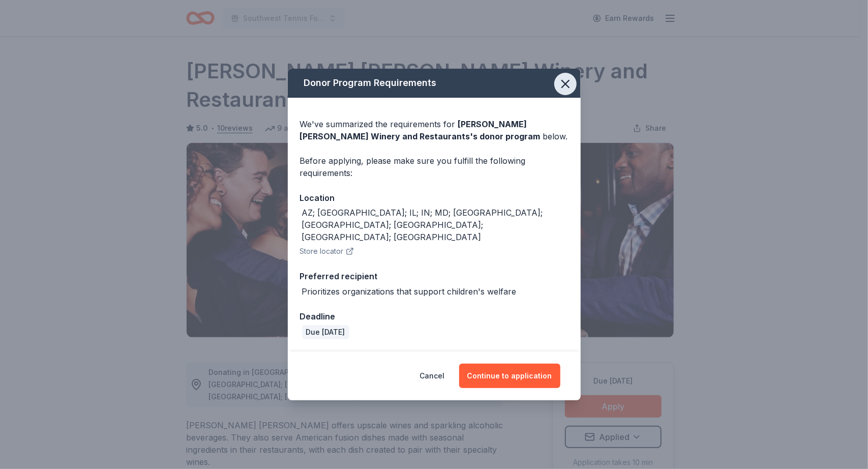 The width and height of the screenshot is (868, 469). Describe the element at coordinates (434, 198) in the screenshot. I see `div: Location` at that location.